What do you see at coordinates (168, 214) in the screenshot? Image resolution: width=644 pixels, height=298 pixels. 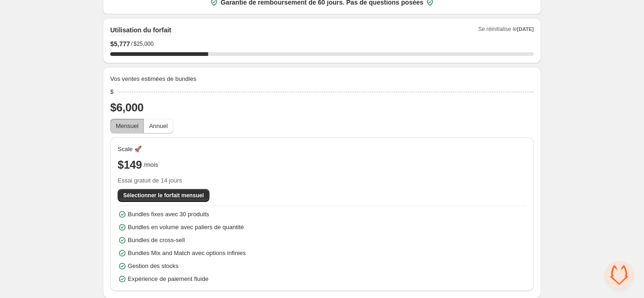 I see `span: Bundles fixes avec 30 produits` at bounding box center [168, 214].